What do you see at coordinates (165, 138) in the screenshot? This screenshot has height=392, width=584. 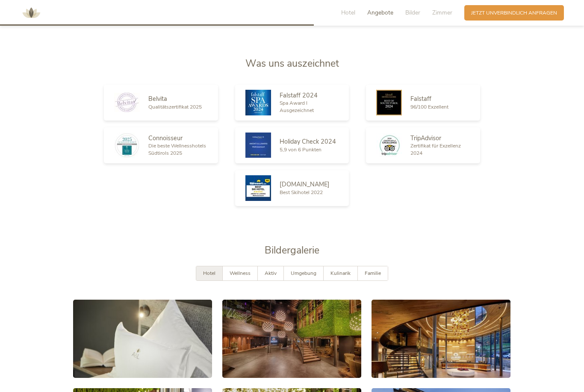 I see `span: Connoisseur` at bounding box center [165, 138].